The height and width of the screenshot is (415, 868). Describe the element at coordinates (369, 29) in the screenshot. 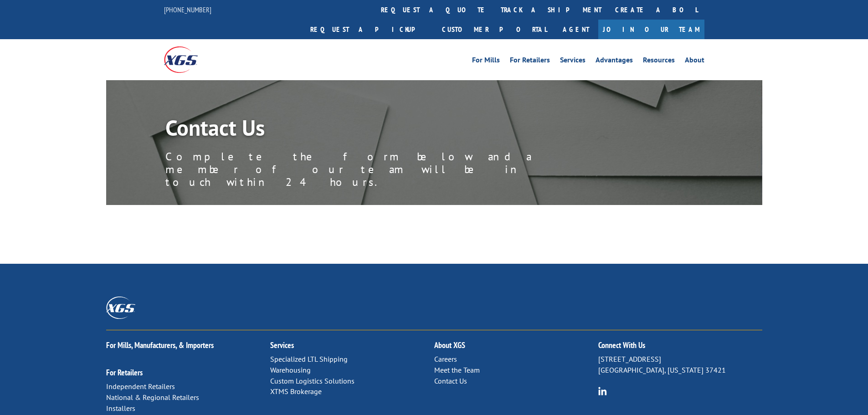

I see `a: Request a pickup` at that location.